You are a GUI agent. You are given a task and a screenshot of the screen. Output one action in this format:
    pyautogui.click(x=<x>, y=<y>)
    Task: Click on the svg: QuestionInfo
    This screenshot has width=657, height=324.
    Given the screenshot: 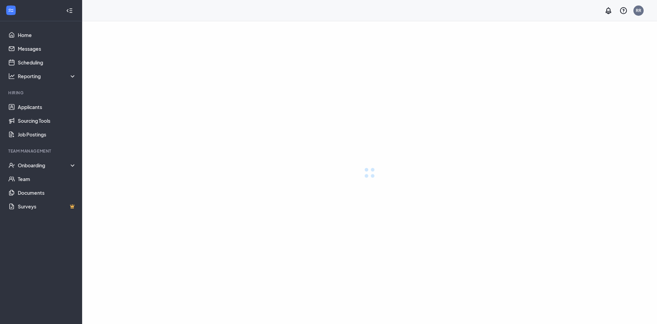 What is the action you would take?
    pyautogui.click(x=624, y=11)
    